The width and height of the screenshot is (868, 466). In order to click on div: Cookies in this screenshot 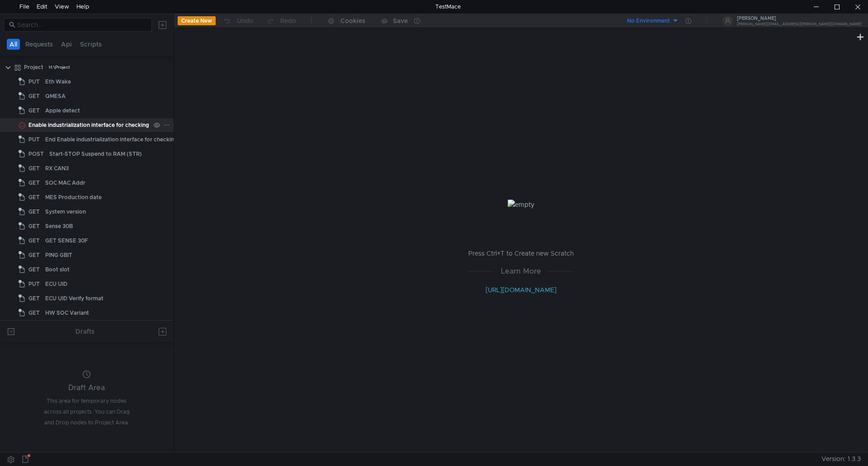, I will do `click(353, 21)`.